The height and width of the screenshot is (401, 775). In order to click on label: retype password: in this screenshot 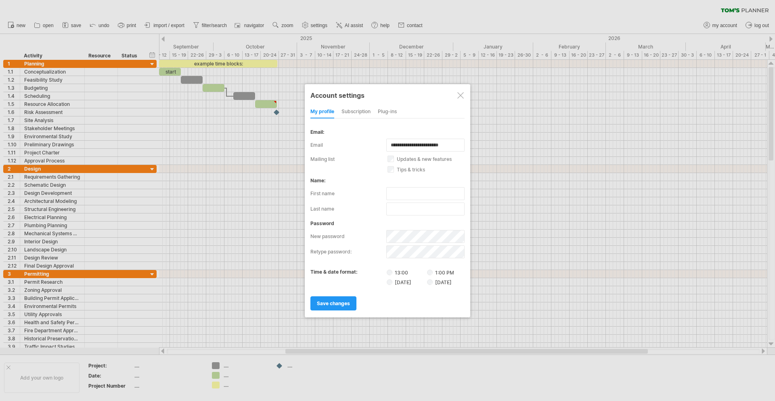, I will do `click(349, 252)`.